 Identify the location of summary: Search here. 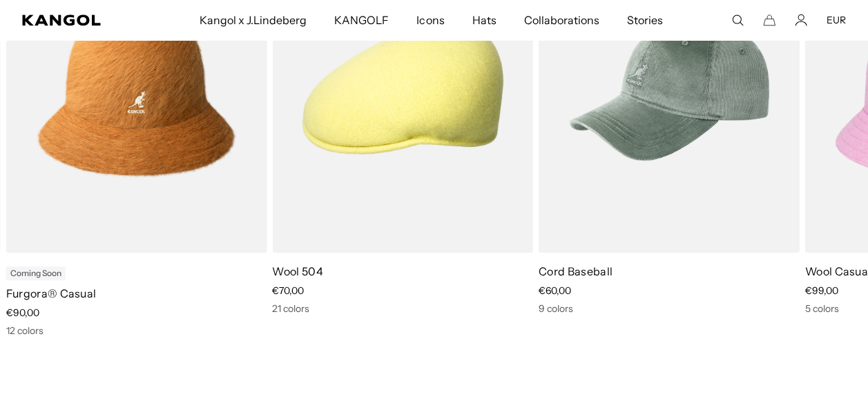
(738, 20).